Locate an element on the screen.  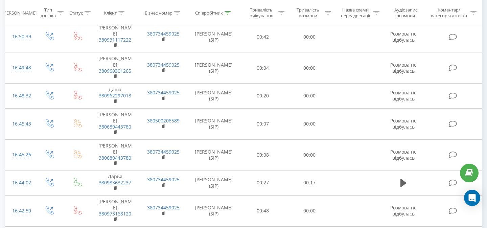
a: 380960301265 is located at coordinates (115, 71).